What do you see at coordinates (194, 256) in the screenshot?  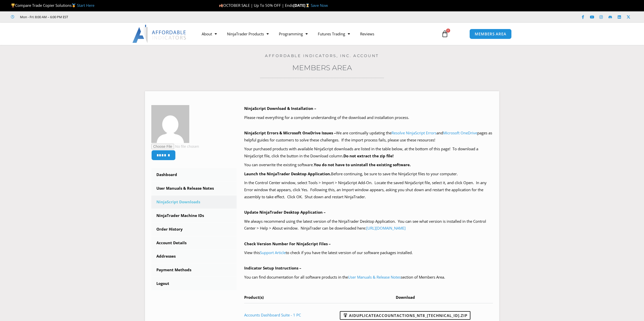 I see `a: Addresses` at bounding box center [194, 256].